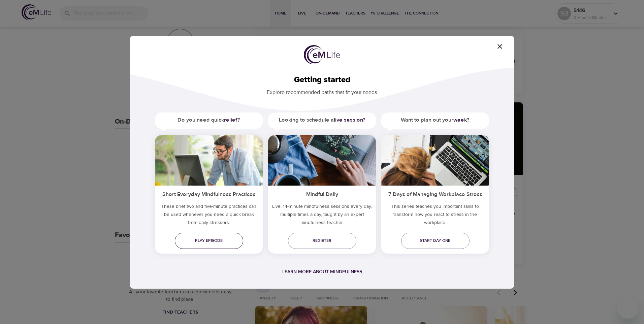  What do you see at coordinates (209, 216) in the screenshot?
I see `h5: These brief two and five-minute practices can be used whenever you need a quick break from daily ...` at bounding box center [209, 216].